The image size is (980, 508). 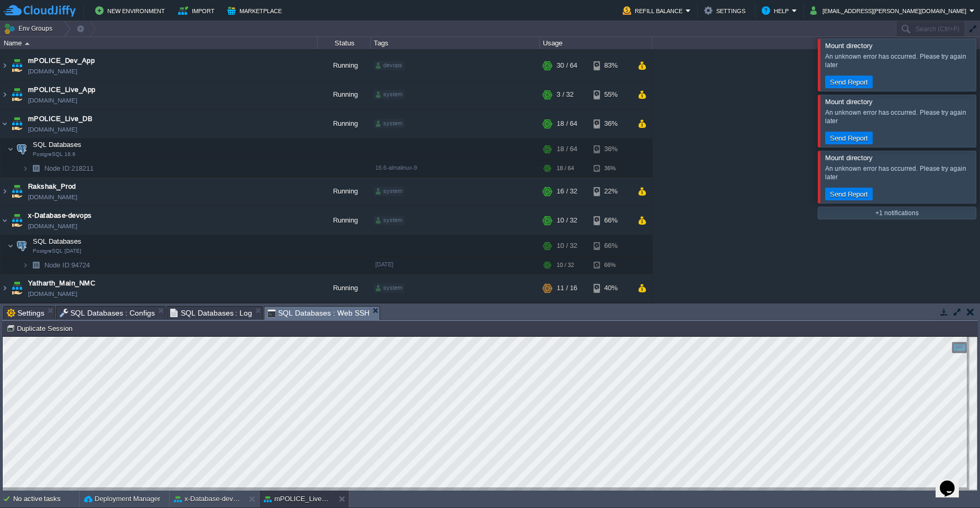 I want to click on button: mPOLICE_Live_DB, so click(x=297, y=499).